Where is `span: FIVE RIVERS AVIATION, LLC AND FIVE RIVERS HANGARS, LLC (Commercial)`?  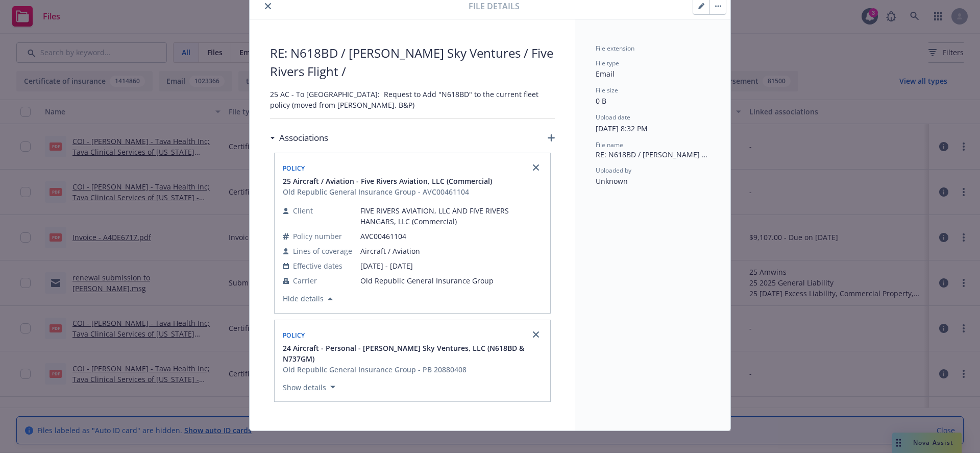
span: FIVE RIVERS AVIATION, LLC AND FIVE RIVERS HANGARS, LLC (Commercial) is located at coordinates (451, 216).